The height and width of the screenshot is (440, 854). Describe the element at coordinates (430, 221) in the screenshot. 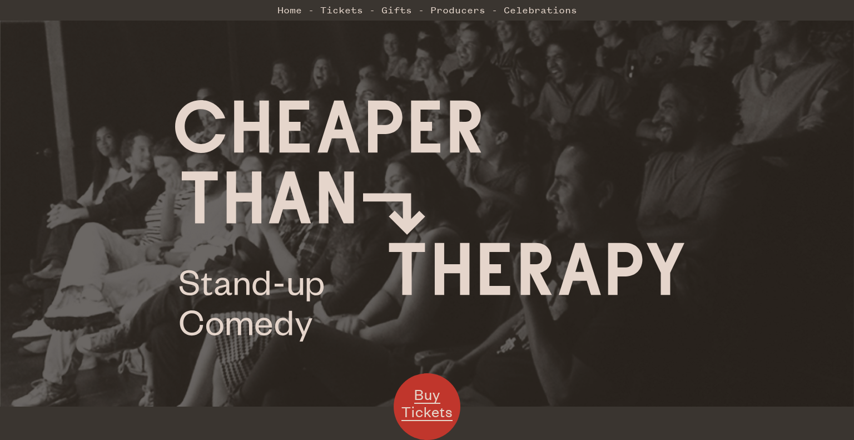

I see `img: Cheaper Than Therapy logo` at that location.